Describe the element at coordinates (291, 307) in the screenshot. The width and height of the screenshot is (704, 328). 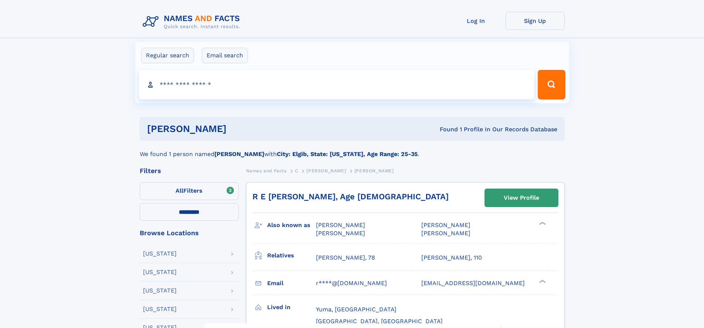
I see `h3: Lived in` at that location.